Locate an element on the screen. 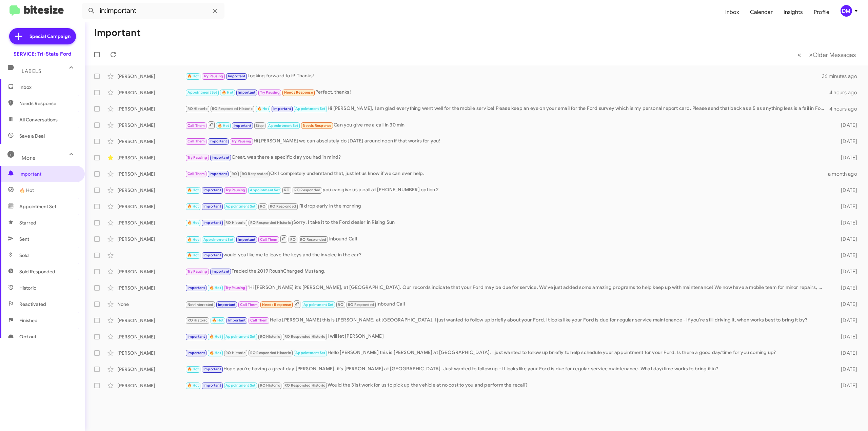 The image size is (868, 431). span: All Conversations is located at coordinates (38, 120).